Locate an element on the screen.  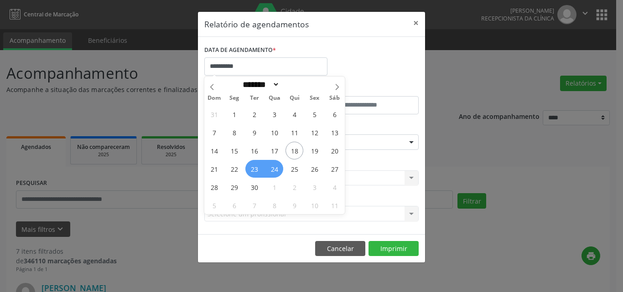
span: Setembro 10, 2025 is located at coordinates (274, 132).